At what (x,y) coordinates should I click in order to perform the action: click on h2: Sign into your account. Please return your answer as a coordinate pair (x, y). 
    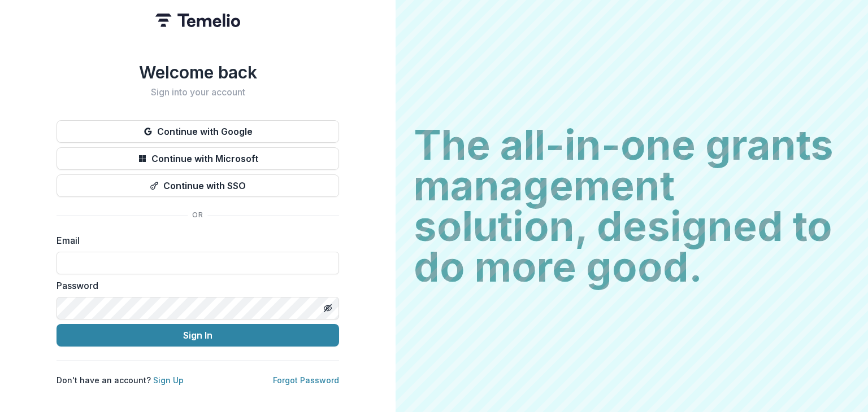
    Looking at the image, I should click on (197, 92).